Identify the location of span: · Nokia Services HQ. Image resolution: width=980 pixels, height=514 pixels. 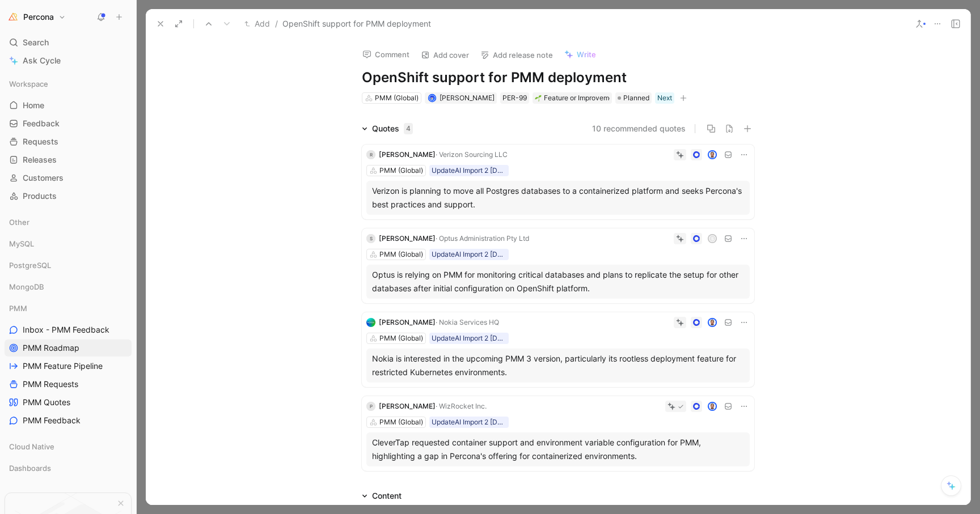
(467, 322).